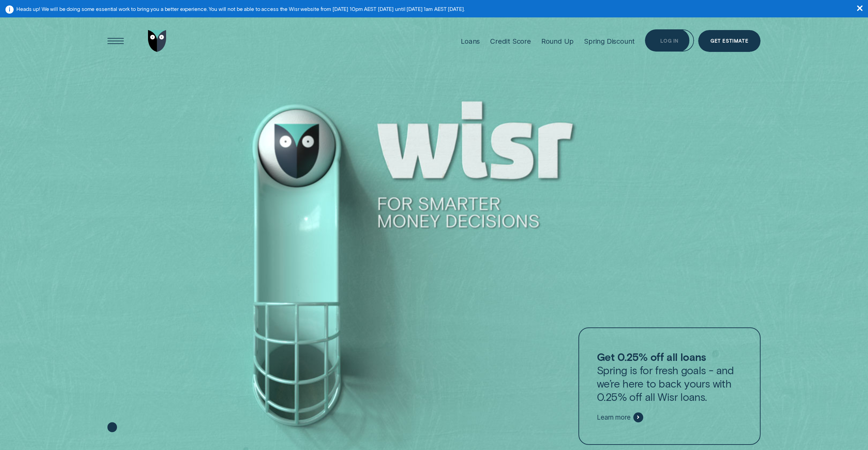  Describe the element at coordinates (557, 41) in the screenshot. I see `a: Round Up` at that location.